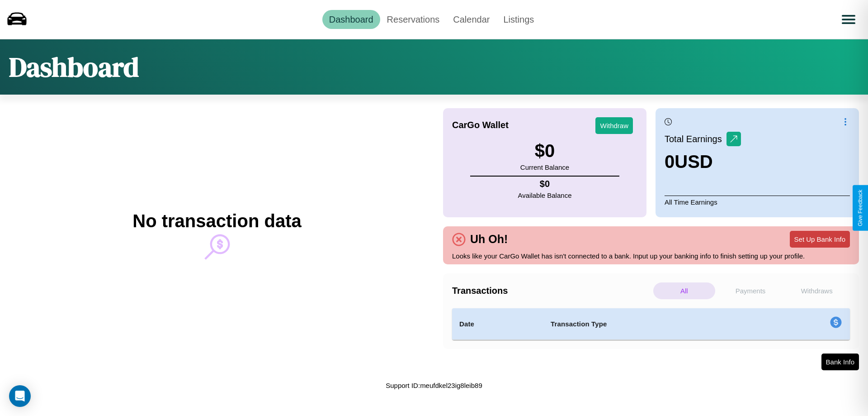 This screenshot has height=416, width=868. I want to click on table: simple table, so click(651, 324).